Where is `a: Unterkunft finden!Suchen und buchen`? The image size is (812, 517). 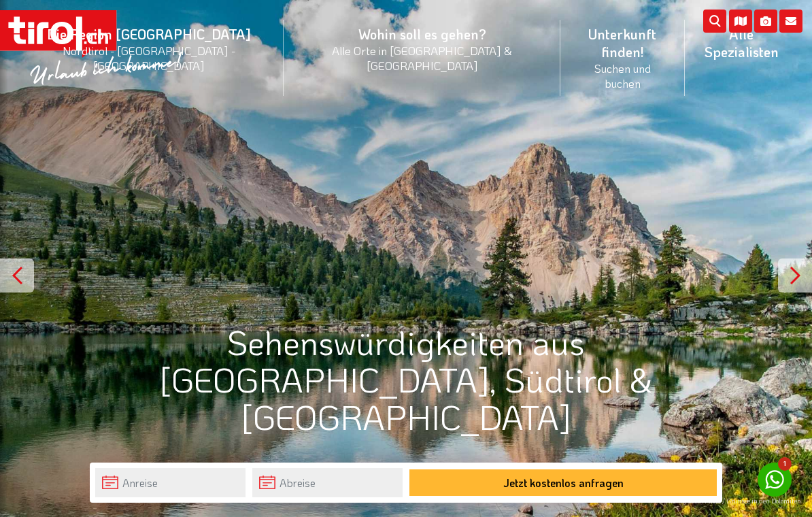 a: Unterkunft finden!Suchen und buchen is located at coordinates (622, 58).